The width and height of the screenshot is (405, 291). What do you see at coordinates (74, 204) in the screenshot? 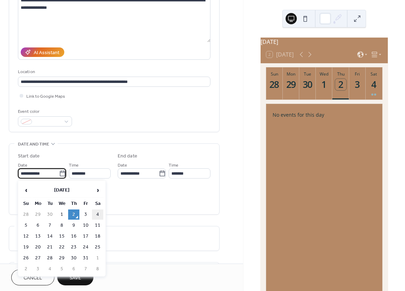
I see `th: Th` at bounding box center [74, 204].